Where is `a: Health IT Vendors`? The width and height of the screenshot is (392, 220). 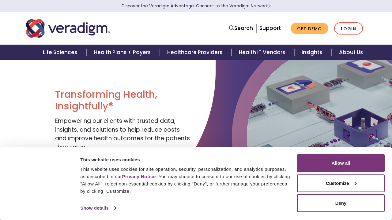
a: Health IT Vendors is located at coordinates (263, 52).